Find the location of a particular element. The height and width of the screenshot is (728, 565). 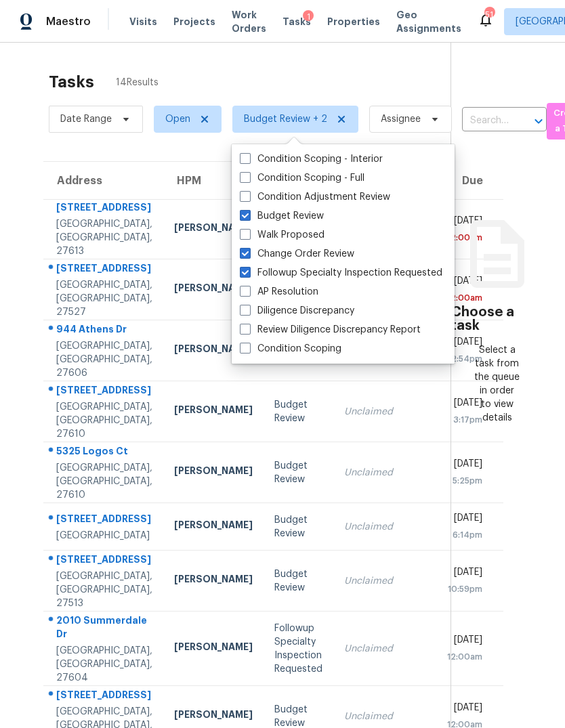

span: Maestro is located at coordinates (69, 22).